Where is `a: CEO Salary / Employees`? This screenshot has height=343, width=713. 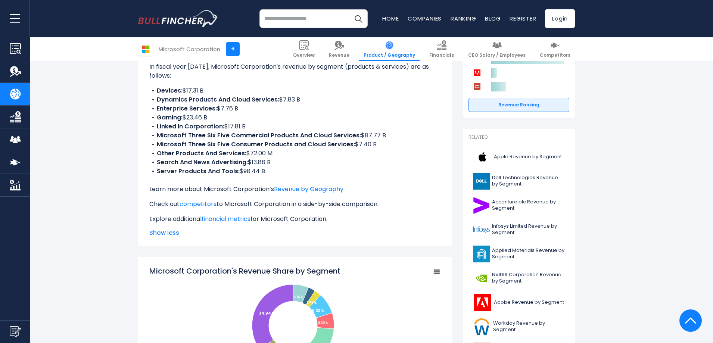
a: CEO Salary / Employees is located at coordinates (497, 49).